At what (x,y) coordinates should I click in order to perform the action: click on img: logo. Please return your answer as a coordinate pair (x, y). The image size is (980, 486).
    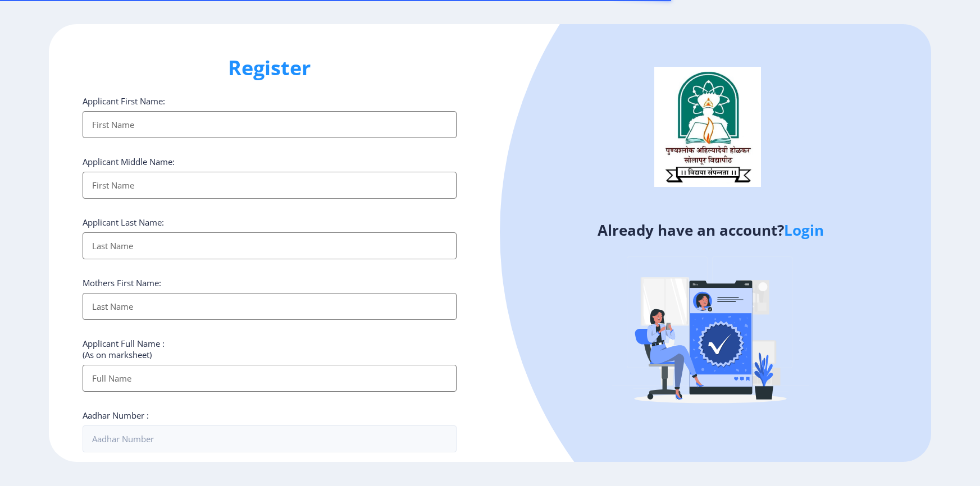
    Looking at the image, I should click on (707, 127).